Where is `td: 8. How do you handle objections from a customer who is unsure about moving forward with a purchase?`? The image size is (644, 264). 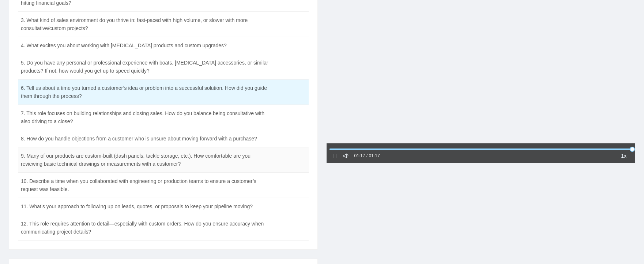 td: 8. How do you handle objections from a customer who is unsure about moving forward with a purchase? is located at coordinates (145, 139).